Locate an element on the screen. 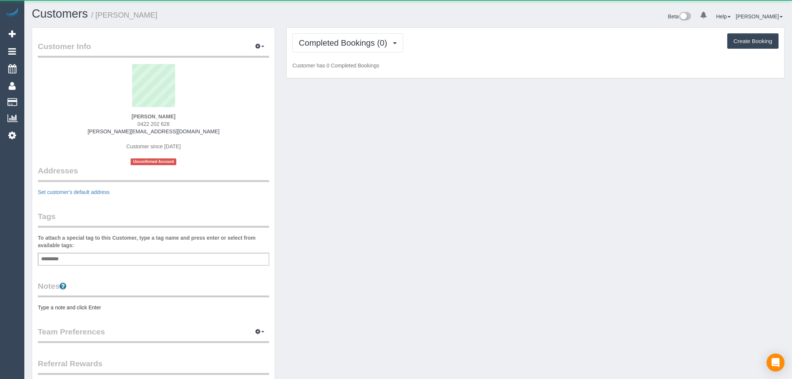 This screenshot has width=792, height=379. label: To attach a special tag to this Customer, type a tag name and press enter or select from availabl... is located at coordinates (154, 242).